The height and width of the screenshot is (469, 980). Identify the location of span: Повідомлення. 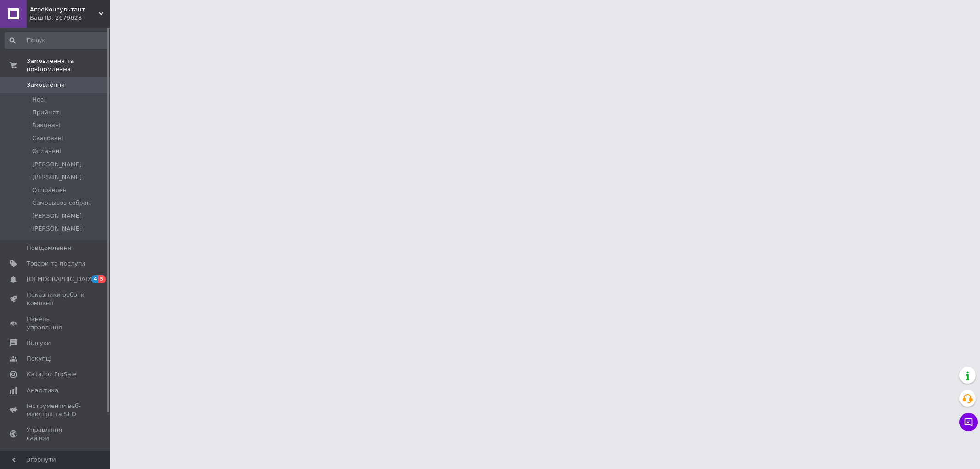
(49, 248).